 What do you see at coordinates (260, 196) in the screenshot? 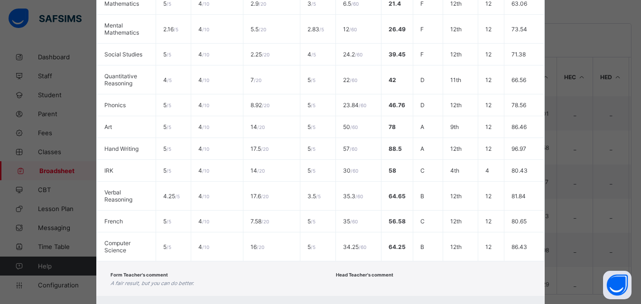
I see `span: 17.6` at bounding box center [260, 196].